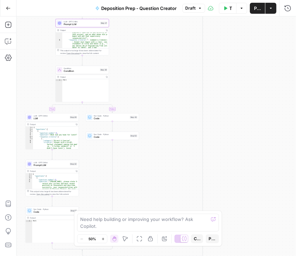 Image resolution: width=296 pixels, height=256 pixels. Describe the element at coordinates (51, 119) in the screenshot. I see `span: LLM` at that location.